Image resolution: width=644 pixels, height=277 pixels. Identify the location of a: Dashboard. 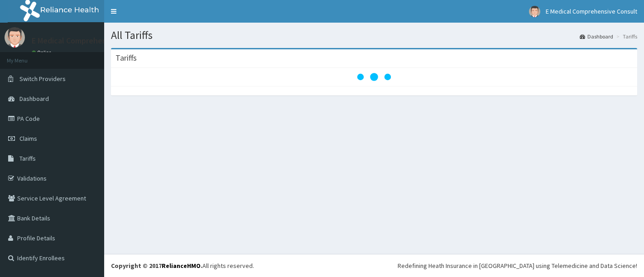
(597, 36).